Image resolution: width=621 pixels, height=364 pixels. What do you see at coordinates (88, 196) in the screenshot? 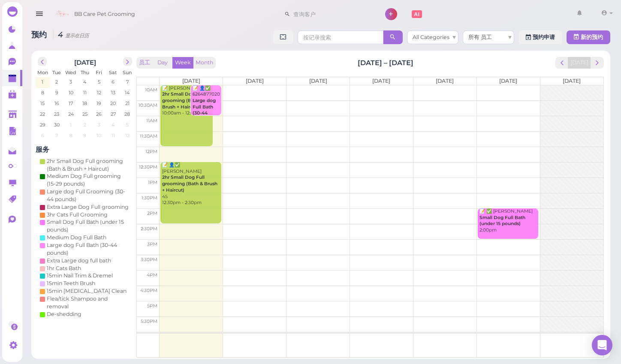
I see `div: Large dog Full Grooming (30-44 pounds)` at bounding box center [88, 196].